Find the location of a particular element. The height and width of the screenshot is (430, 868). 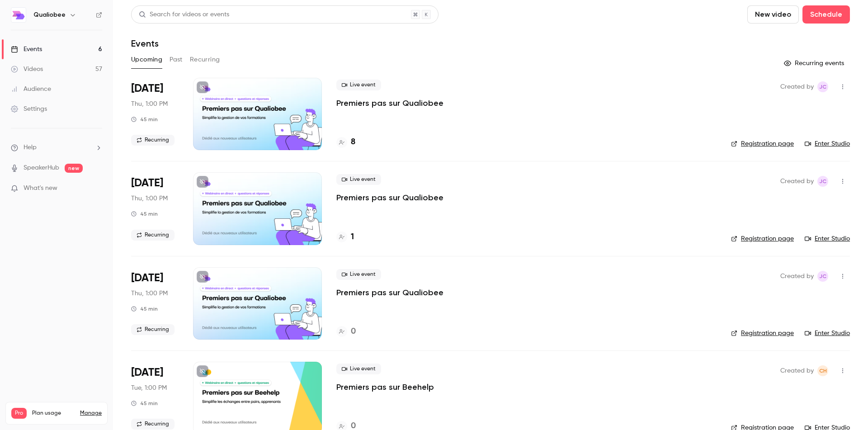

div: Oct 2 Thu, 1:00 PM (Europe/Paris) is located at coordinates (154, 209).